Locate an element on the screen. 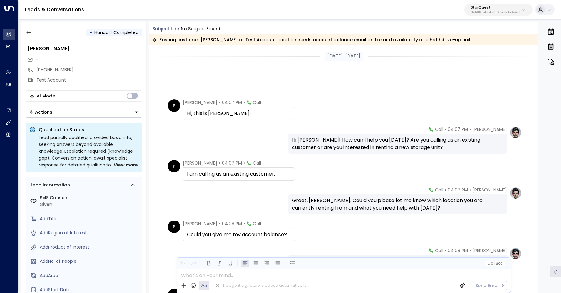  div: I am calling as an existing customer. is located at coordinates (239, 174).